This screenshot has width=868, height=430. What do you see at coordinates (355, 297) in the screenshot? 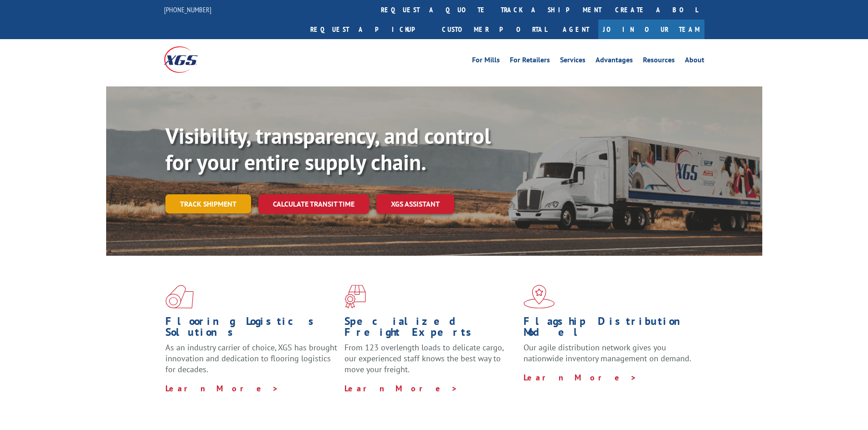
I see `img: xgs-icon-focused-on-flooring-red` at bounding box center [355, 297].